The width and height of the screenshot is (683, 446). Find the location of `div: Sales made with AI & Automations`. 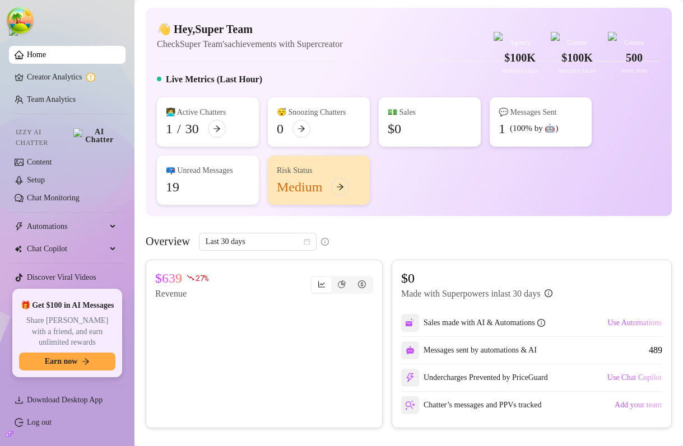

div: Sales made with AI & Automations is located at coordinates (484, 323).